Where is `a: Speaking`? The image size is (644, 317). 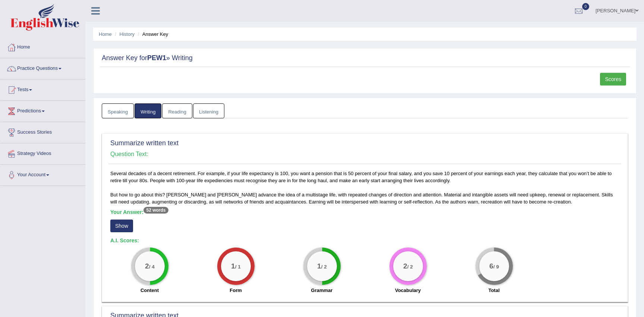
a: Speaking is located at coordinates (118, 111).